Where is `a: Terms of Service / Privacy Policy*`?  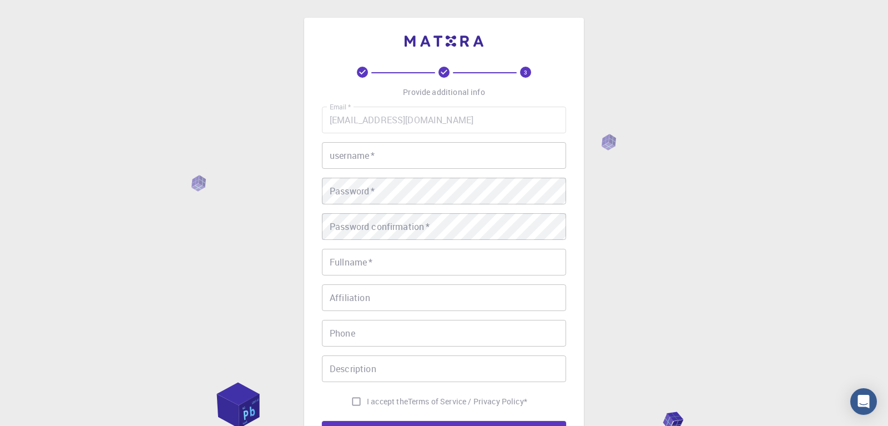
a: Terms of Service / Privacy Policy* is located at coordinates (468, 401).